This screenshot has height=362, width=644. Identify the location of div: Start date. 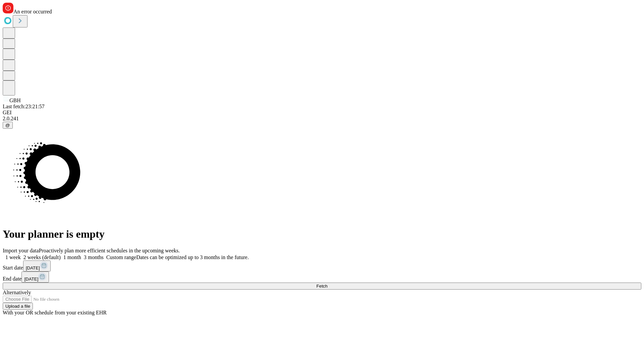
(322, 266).